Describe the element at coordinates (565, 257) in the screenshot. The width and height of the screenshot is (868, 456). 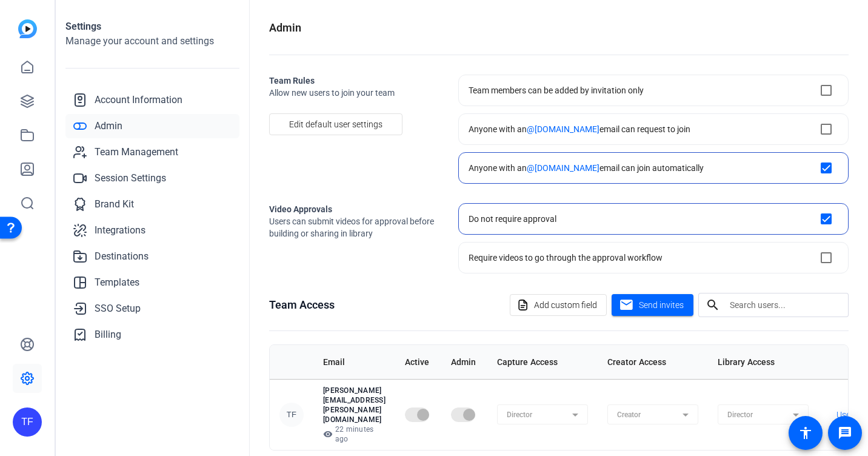
I see `div: Require videos to go through the approval workflow` at that location.